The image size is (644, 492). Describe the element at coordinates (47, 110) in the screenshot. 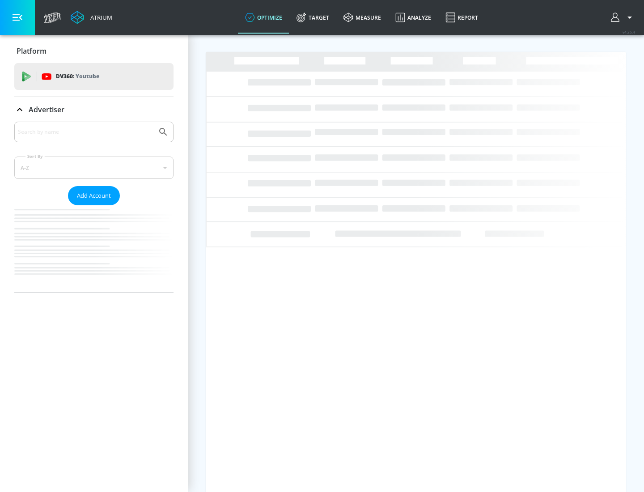

I see `p: Advertiser` at that location.